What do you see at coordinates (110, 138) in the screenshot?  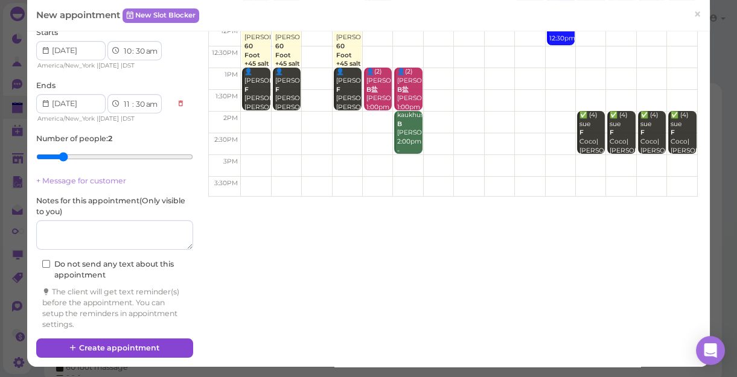 I see `b: 2` at bounding box center [110, 138].